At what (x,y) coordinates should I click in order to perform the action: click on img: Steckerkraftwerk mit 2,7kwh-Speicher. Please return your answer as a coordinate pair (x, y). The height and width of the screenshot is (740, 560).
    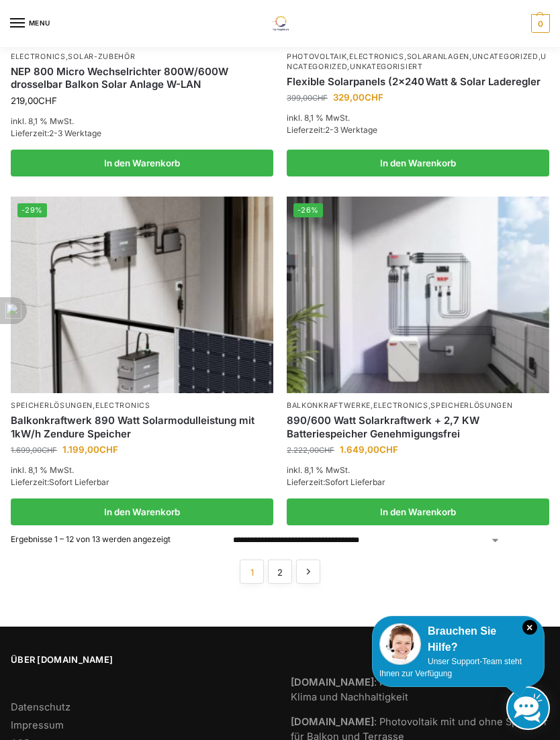
    Looking at the image, I should click on (417, 294).